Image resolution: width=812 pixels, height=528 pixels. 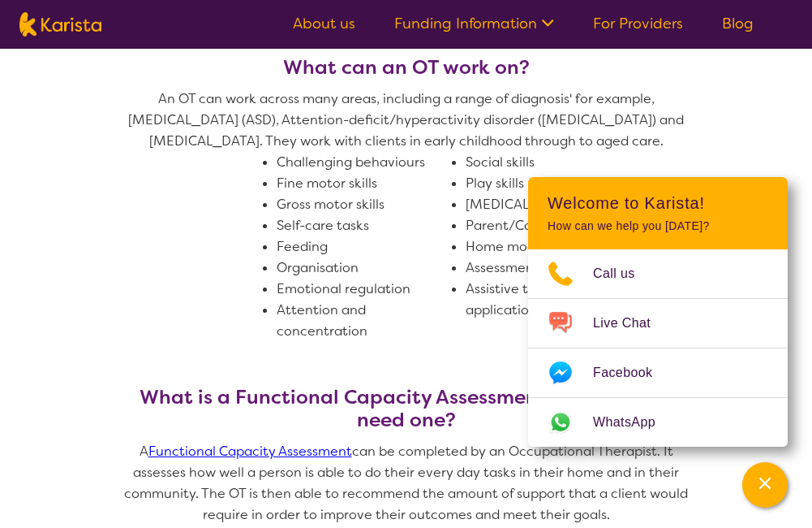 What do you see at coordinates (638, 24) in the screenshot?
I see `a: For Providers` at bounding box center [638, 24].